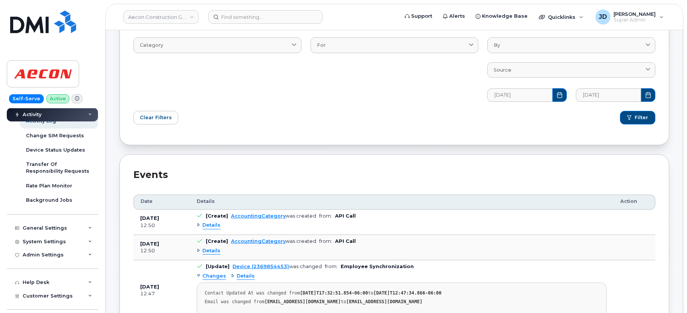 The width and height of the screenshot is (687, 313). Describe the element at coordinates (402, 293) in the screenshot. I see `div: Contact Updated At was changed from to` at that location.